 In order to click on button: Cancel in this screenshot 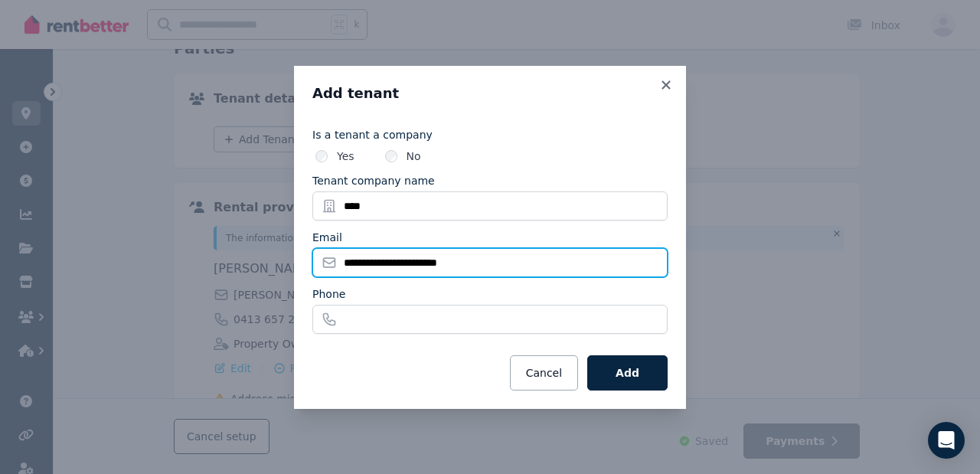, I will do `click(544, 372)`.